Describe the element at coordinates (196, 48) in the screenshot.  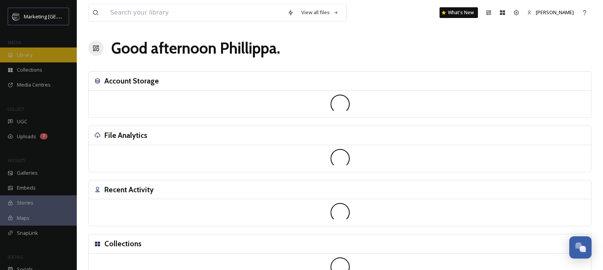
I see `h1: Good afternoon Phillippa .` at that location.